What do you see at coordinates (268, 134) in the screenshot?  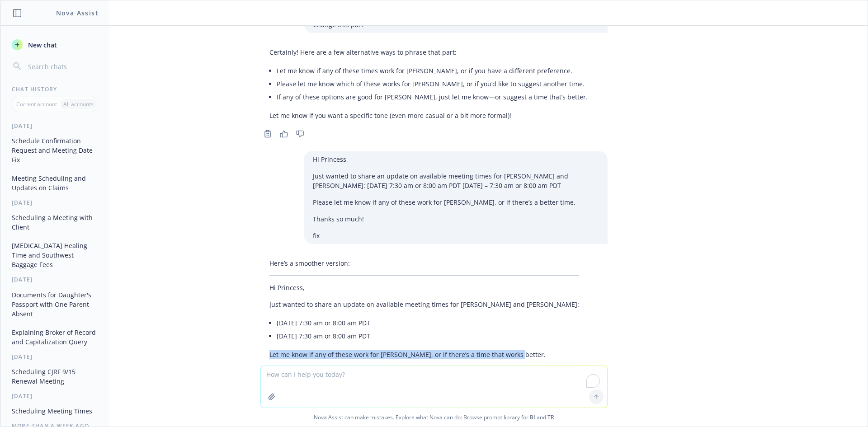 I see `svg: Copy to clipboard` at bounding box center [268, 134].